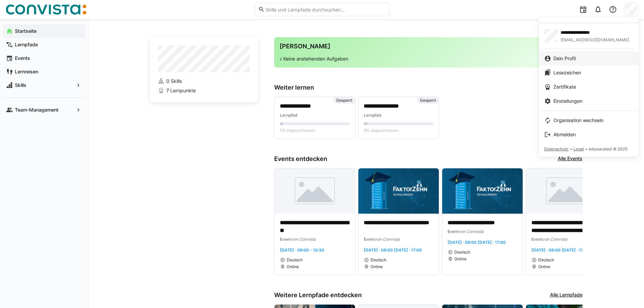 The height and width of the screenshot is (308, 644). I want to click on span: Organisation wechseln, so click(578, 120).